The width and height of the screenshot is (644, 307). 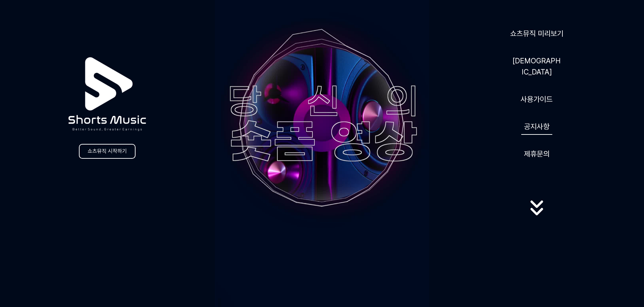 What do you see at coordinates (107, 94) in the screenshot?
I see `img: logo` at bounding box center [107, 94].